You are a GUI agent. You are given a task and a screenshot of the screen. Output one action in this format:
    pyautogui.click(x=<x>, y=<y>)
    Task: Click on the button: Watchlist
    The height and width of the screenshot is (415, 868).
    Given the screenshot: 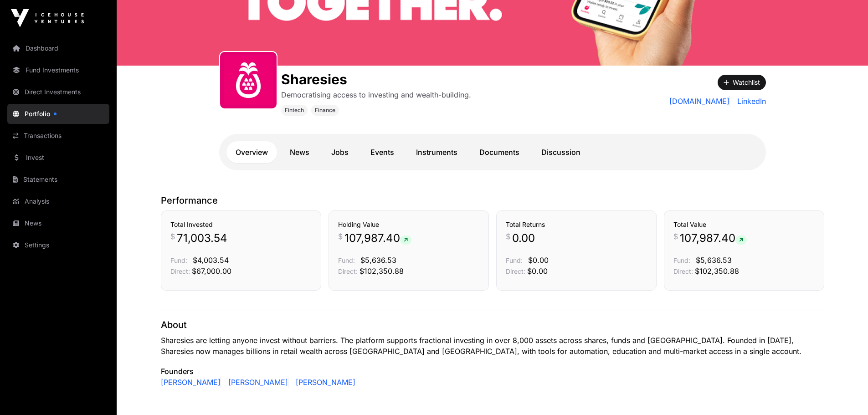 What is the action you would take?
    pyautogui.click(x=742, y=83)
    